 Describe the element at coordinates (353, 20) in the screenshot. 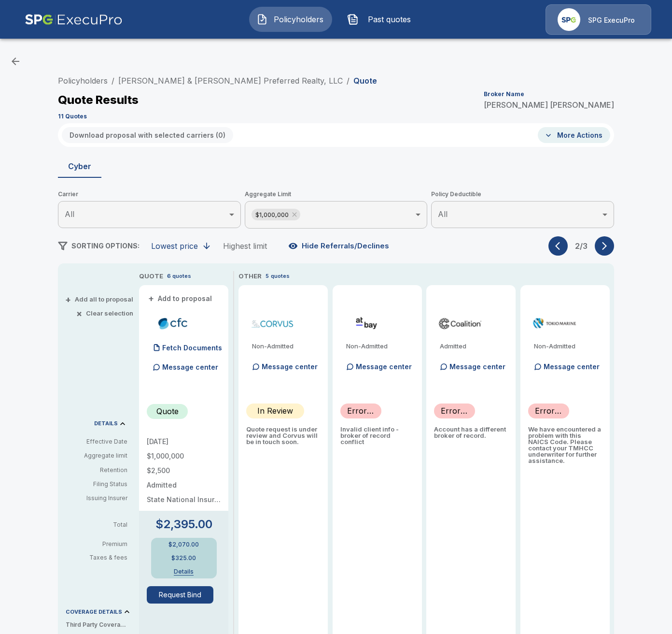

I see `img: Past quotes Icon` at that location.